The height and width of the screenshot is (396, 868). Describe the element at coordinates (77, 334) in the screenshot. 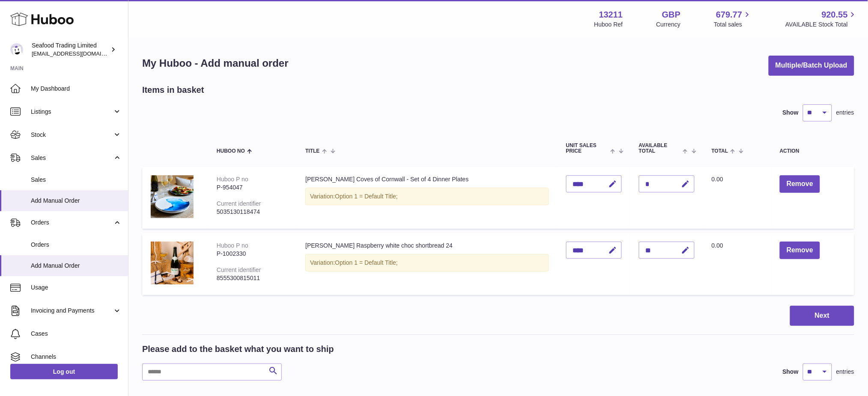

I see `span: Cases` at that location.